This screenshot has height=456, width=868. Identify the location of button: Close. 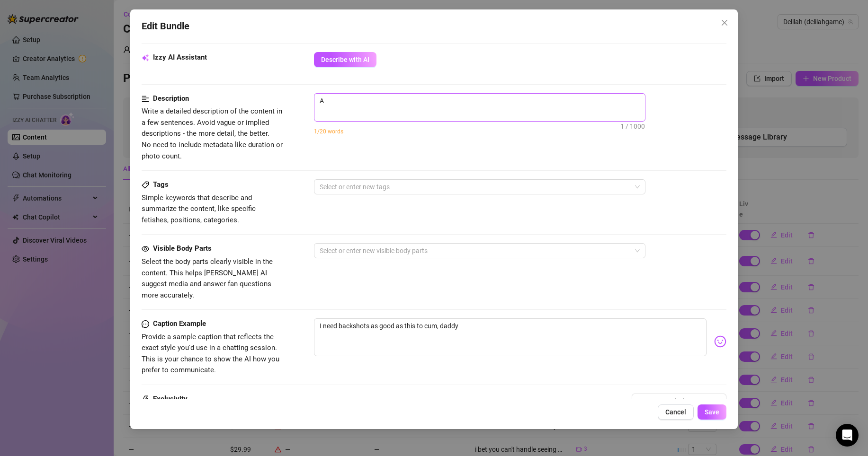
(725, 22).